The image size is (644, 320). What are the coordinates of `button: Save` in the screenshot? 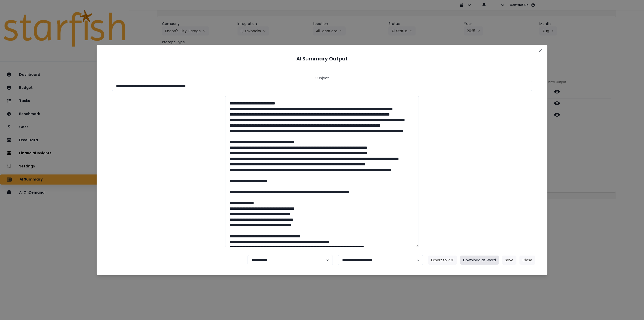 It's located at (509, 260).